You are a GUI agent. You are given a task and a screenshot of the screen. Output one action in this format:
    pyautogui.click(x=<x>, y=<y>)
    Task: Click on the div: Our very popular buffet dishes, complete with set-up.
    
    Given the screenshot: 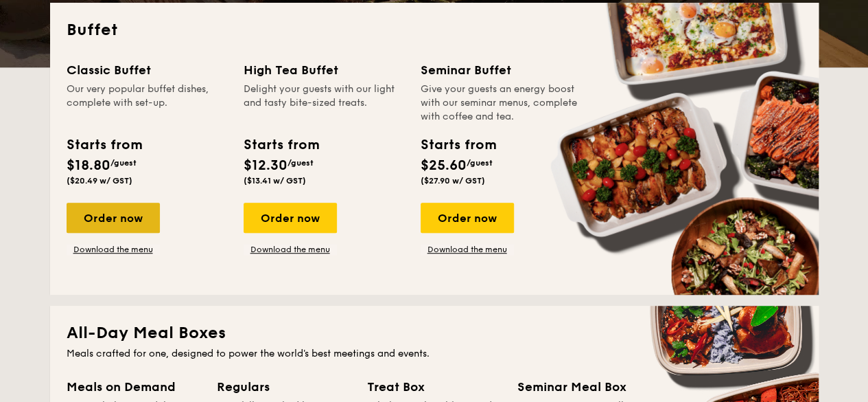 What is the action you would take?
    pyautogui.click(x=147, y=103)
    